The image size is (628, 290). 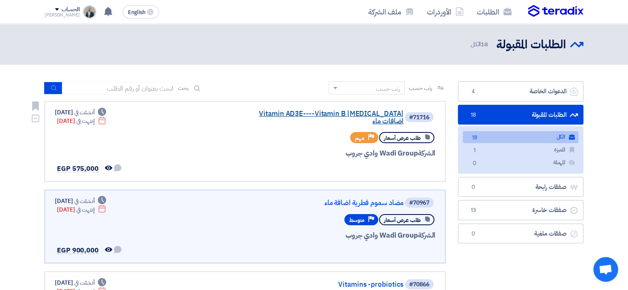 What do you see at coordinates (419, 203) in the screenshot?
I see `div: #70967` at bounding box center [419, 203].